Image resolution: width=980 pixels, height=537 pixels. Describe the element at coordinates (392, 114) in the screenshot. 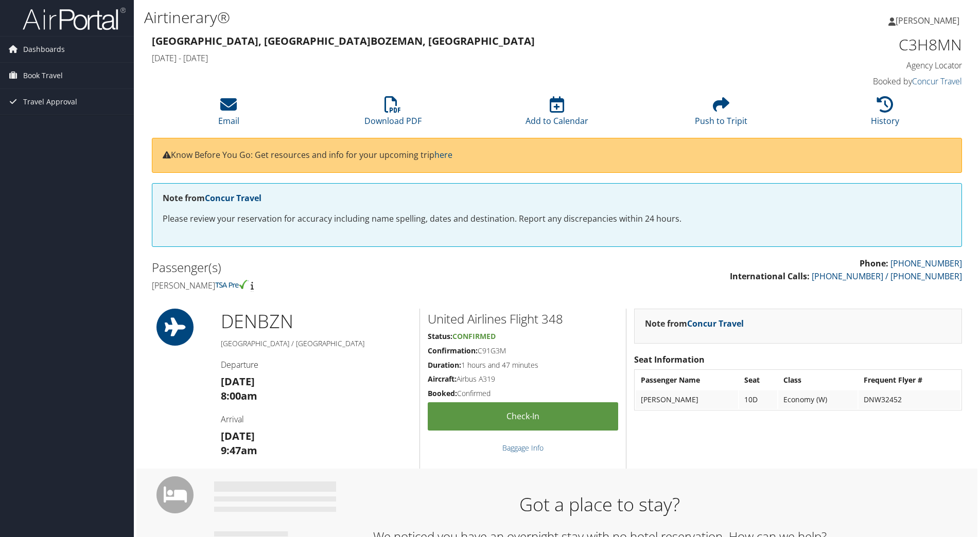

I see `a: Download PDF` at that location.